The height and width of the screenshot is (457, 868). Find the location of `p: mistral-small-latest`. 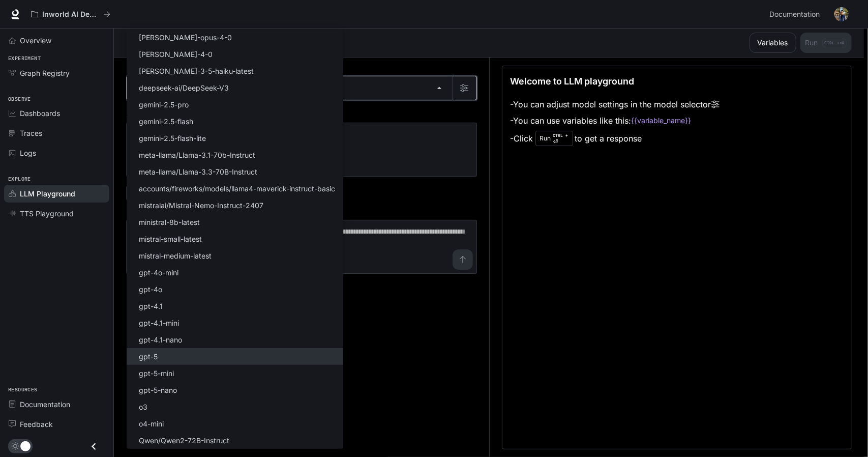

p: mistral-small-latest is located at coordinates (170, 239).